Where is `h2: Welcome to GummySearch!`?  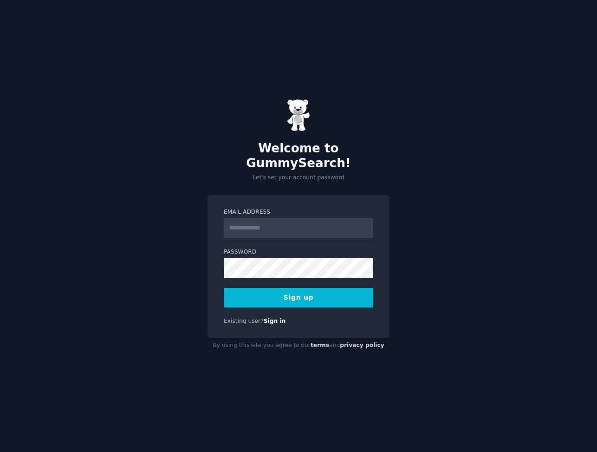
h2: Welcome to GummySearch! is located at coordinates (298, 155).